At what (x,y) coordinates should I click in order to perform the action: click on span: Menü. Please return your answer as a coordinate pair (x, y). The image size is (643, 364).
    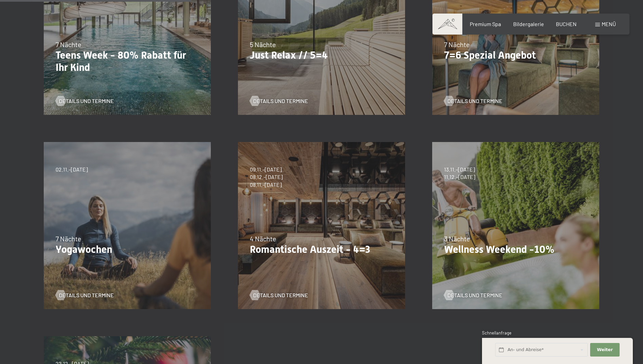
    Looking at the image, I should click on (609, 24).